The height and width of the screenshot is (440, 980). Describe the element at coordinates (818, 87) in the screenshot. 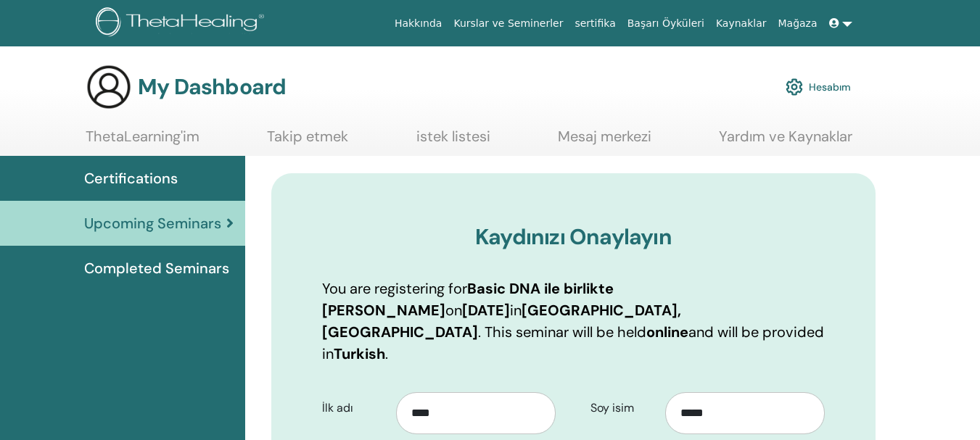

I see `a: Hesabım` at that location.